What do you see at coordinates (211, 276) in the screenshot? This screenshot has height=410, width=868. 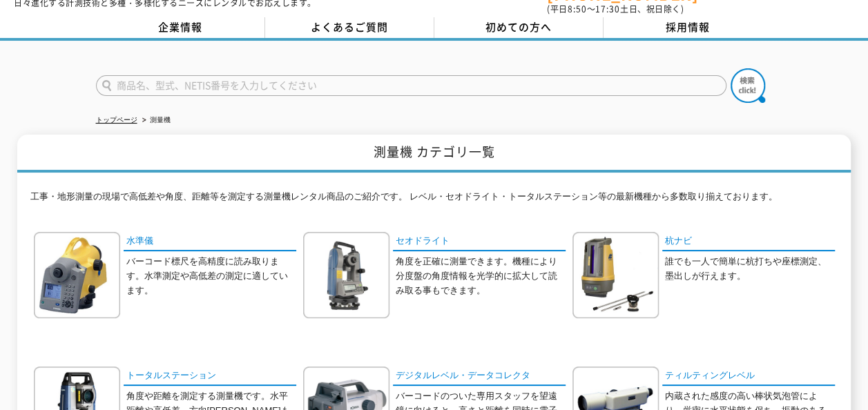 I see `p: バーコード標尺を高精度に読み取ります。水準測定や高低差の測定に適しています。` at bounding box center [211, 276].